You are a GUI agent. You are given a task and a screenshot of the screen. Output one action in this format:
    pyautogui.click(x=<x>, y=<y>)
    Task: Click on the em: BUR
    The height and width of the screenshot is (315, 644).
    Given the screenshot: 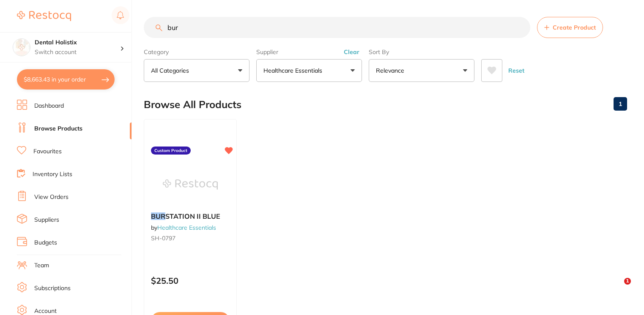 What is the action you would take?
    pyautogui.click(x=158, y=216)
    